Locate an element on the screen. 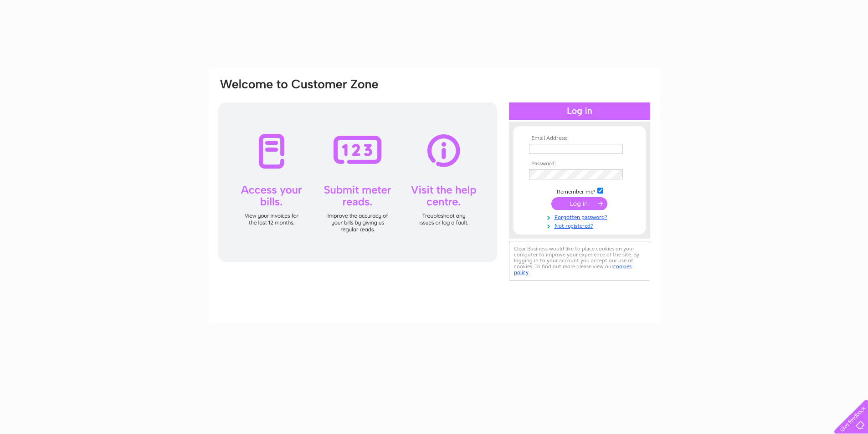 Image resolution: width=868 pixels, height=434 pixels. th: Password: is located at coordinates (580, 164).